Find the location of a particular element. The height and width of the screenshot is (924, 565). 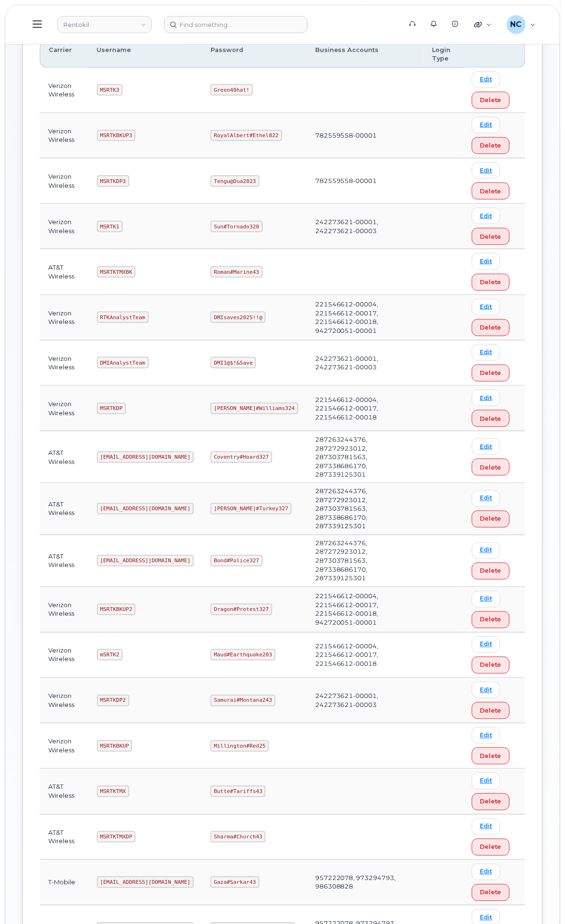

td: 782559558-00001 is located at coordinates (365, 182).